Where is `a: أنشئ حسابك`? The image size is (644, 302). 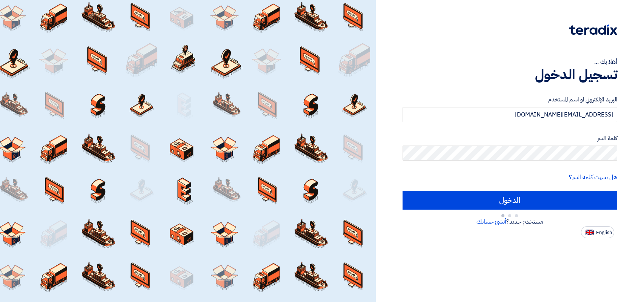 a: أنشئ حسابك is located at coordinates (491, 222).